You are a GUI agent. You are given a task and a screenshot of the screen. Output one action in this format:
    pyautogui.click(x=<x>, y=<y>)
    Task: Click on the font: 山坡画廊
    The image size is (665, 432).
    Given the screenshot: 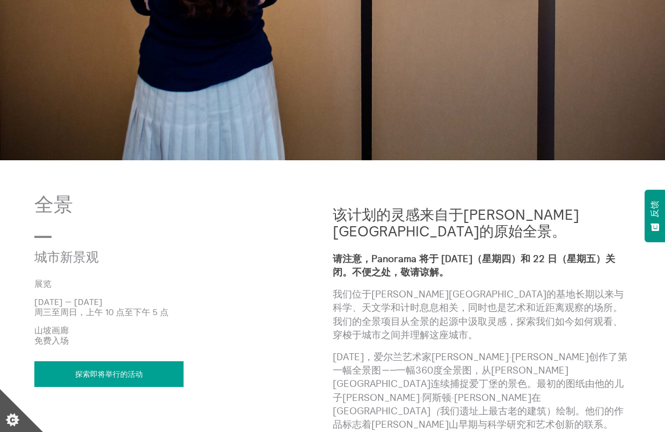 What is the action you would take?
    pyautogui.click(x=52, y=331)
    